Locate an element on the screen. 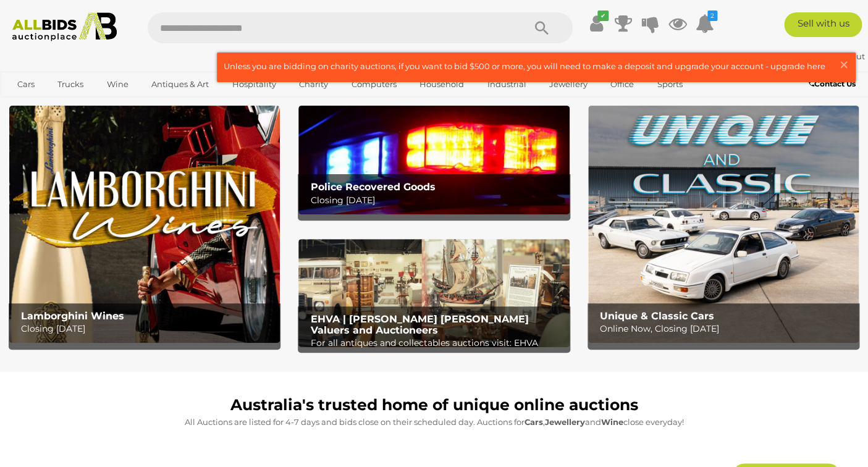 This screenshot has width=868, height=467. a: Jewellery is located at coordinates (568, 84).